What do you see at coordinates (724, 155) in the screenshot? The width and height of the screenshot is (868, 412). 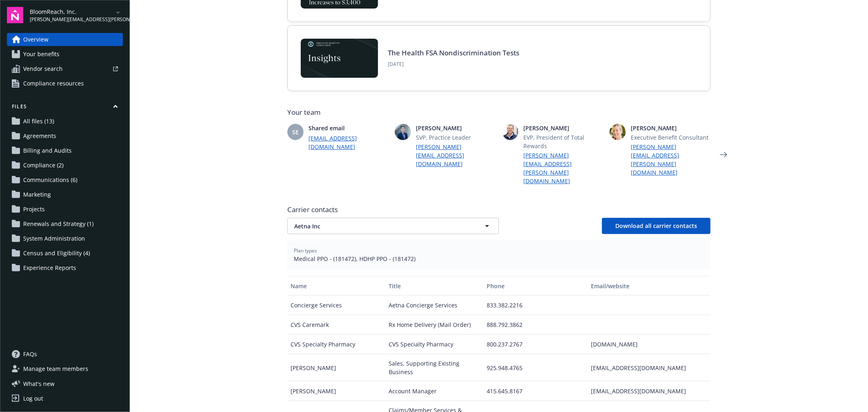 I see `a: Next` at bounding box center [724, 155].